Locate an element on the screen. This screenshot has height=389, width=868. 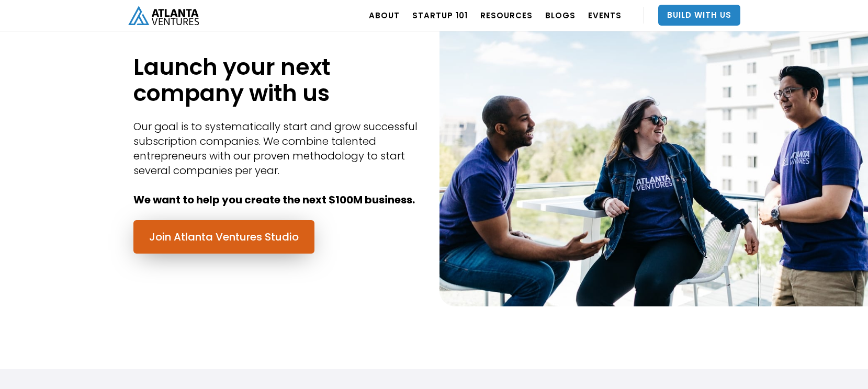
h1: Launch your next company with us is located at coordinates (278, 80).